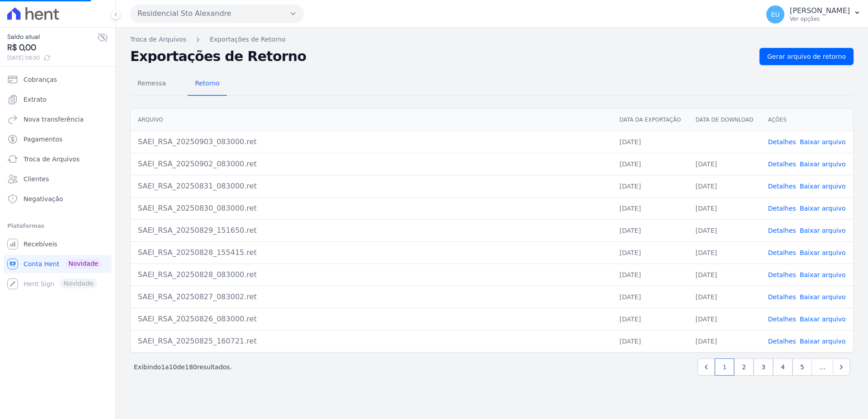 This screenshot has width=868, height=419. Describe the element at coordinates (40, 80) in the screenshot. I see `span: Cobranças` at that location.